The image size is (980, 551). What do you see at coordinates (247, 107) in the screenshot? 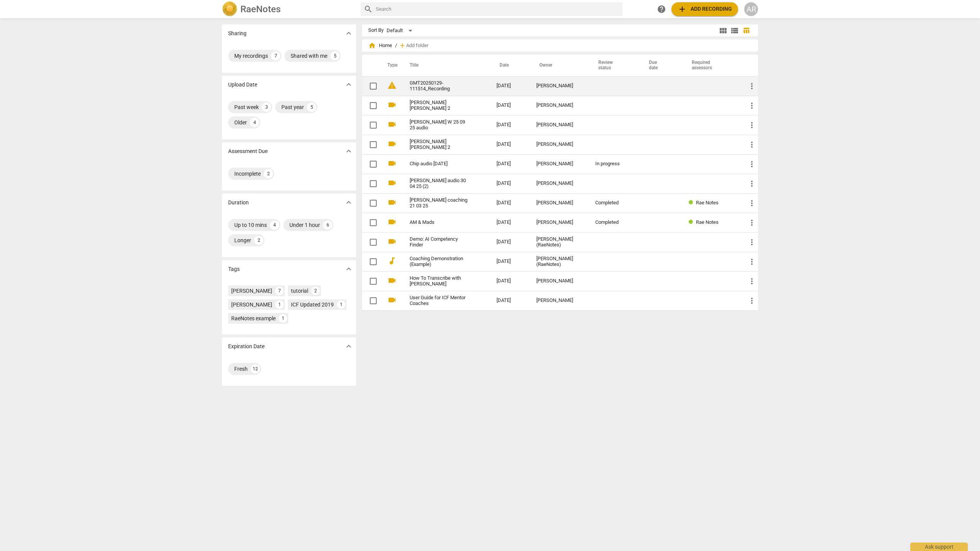
I see `div: Past week` at bounding box center [247, 107].